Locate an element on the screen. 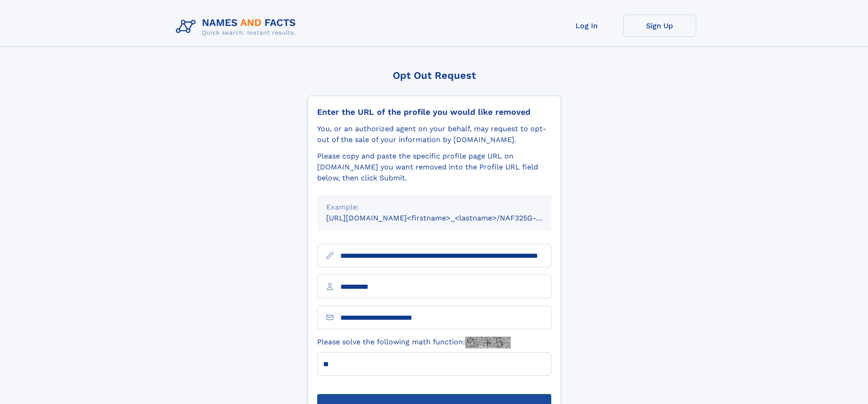 The height and width of the screenshot is (404, 868). div: You, or an authorized agent on your behalf, may request to opt-out of the sale of your informatio... is located at coordinates (434, 134).